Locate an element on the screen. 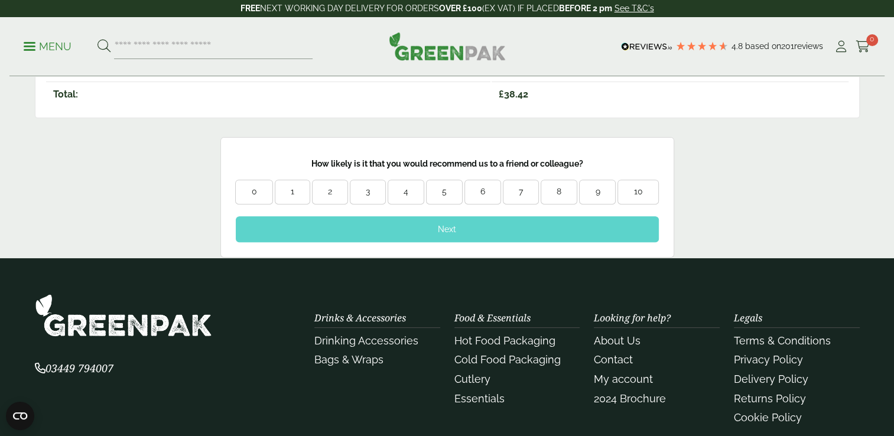 The width and height of the screenshot is (894, 436). div: Next is located at coordinates (447, 229).